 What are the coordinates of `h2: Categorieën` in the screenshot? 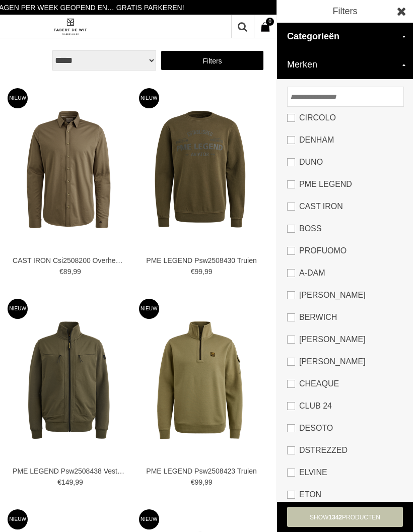 It's located at (345, 37).